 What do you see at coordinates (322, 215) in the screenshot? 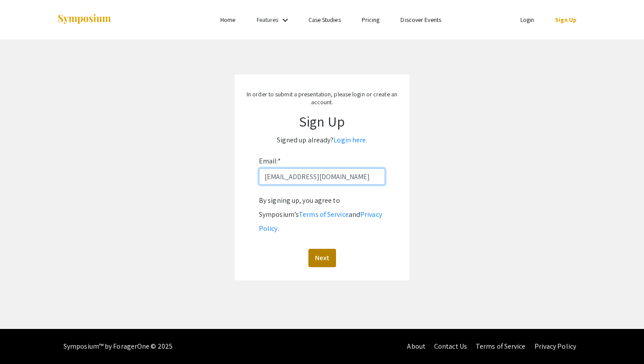
I see `div: By signing up, you agree to Symposium’s and .` at bounding box center [322, 215].